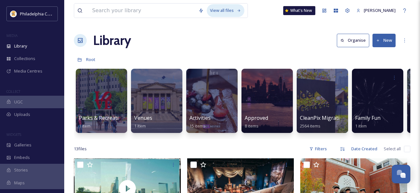 The height and width of the screenshot is (193, 420). What do you see at coordinates (200, 118) in the screenshot?
I see `span: Activities` at bounding box center [200, 118].